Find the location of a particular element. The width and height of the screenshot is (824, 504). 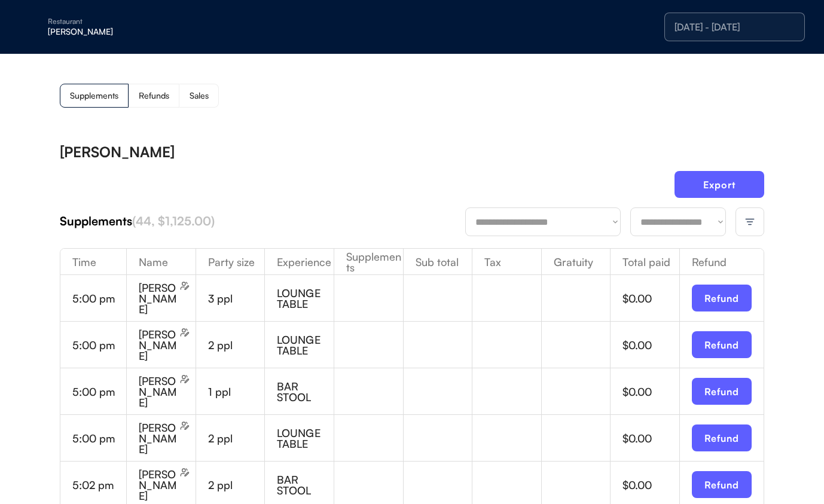

div: Tax is located at coordinates (507, 262).